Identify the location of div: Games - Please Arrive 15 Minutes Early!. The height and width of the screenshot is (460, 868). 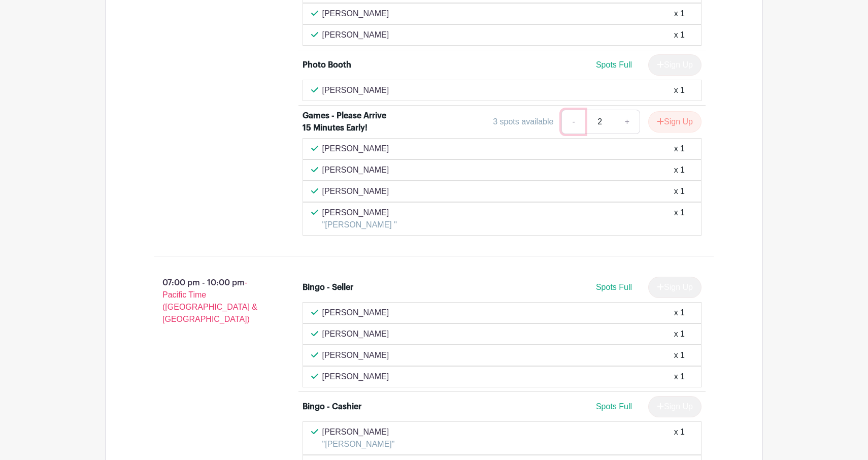
(346, 122).